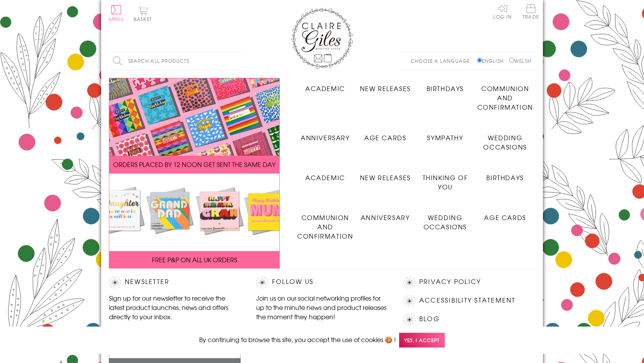  What do you see at coordinates (116, 13) in the screenshot?
I see `button: Menu` at bounding box center [116, 13].